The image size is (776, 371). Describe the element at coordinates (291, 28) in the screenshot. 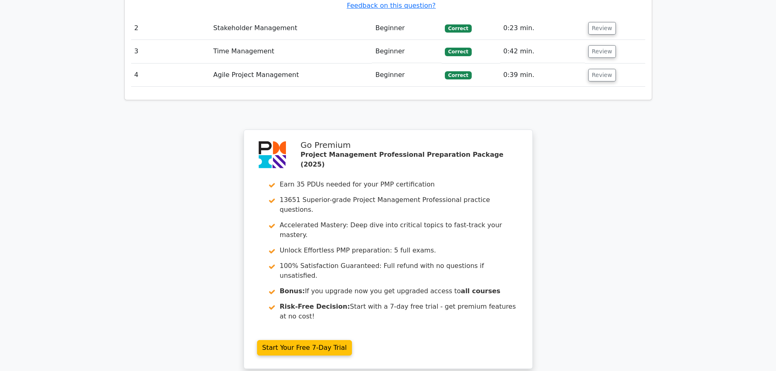

I see `td: Stakeholder Management` at that location.